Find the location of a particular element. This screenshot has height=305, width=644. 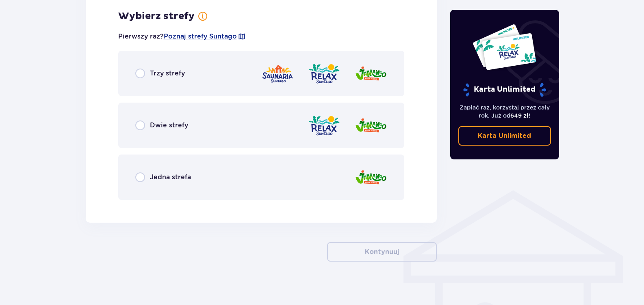

span: Trzy strefy is located at coordinates (168, 74).